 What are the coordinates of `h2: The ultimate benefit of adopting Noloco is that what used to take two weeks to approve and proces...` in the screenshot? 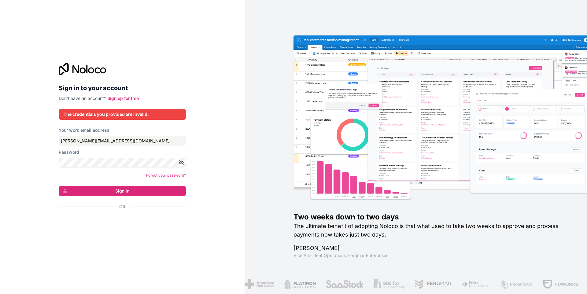 It's located at (430, 230).